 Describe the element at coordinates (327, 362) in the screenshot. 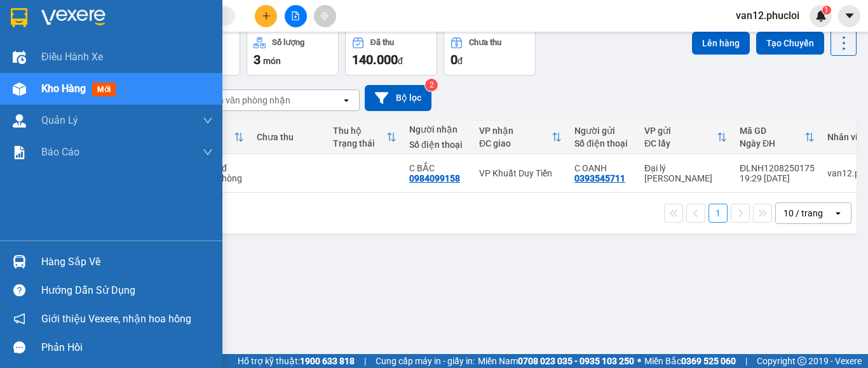

I see `strong: 1900 633 818` at that location.